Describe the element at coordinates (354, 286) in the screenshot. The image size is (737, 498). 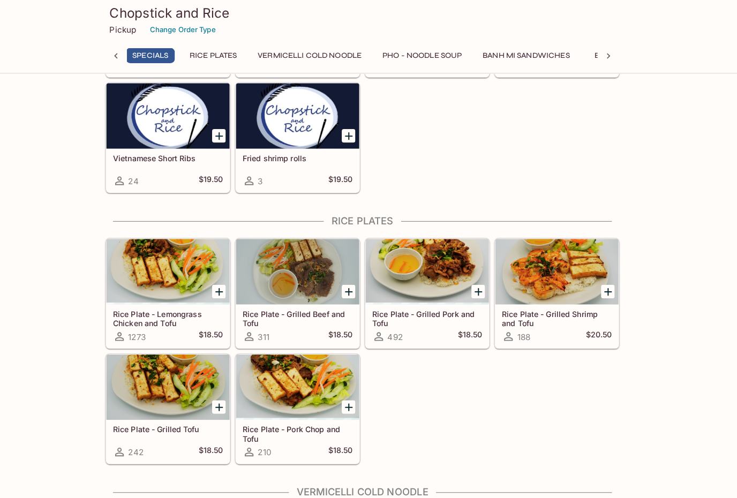
I see `button: Add Rice Plate - Grilled Beef and Tofu` at that location.